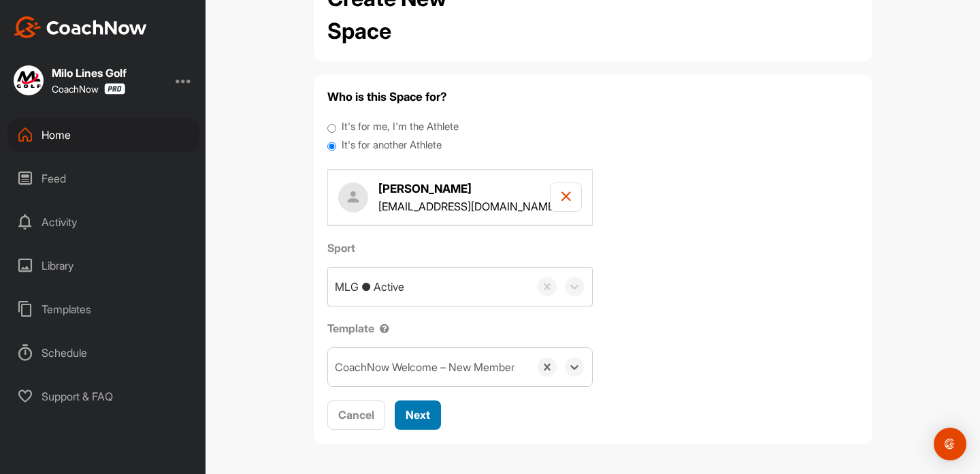 The width and height of the screenshot is (980, 474). What do you see at coordinates (593, 97) in the screenshot?
I see `h4: Who is this Space for?` at bounding box center [593, 97].